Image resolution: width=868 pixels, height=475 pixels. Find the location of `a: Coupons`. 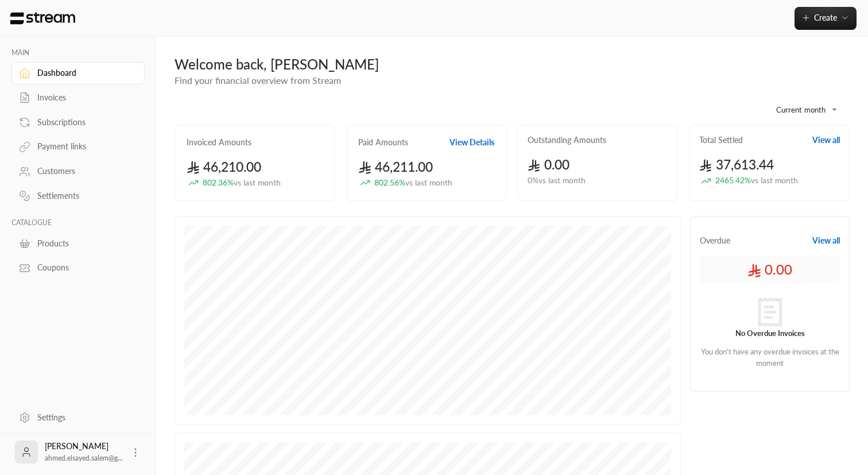

a: Coupons is located at coordinates (78, 267).